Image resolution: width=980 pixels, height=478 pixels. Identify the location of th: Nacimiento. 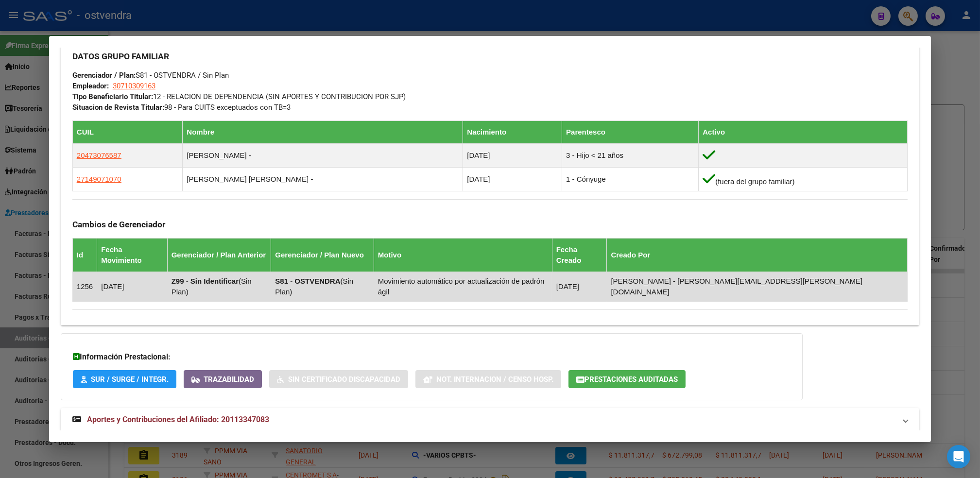
(513, 132).